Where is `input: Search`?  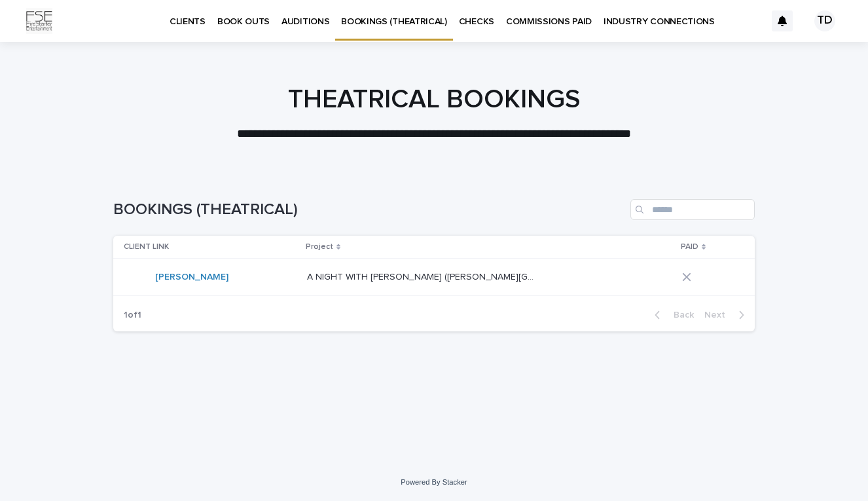
input: Search is located at coordinates (692, 210).